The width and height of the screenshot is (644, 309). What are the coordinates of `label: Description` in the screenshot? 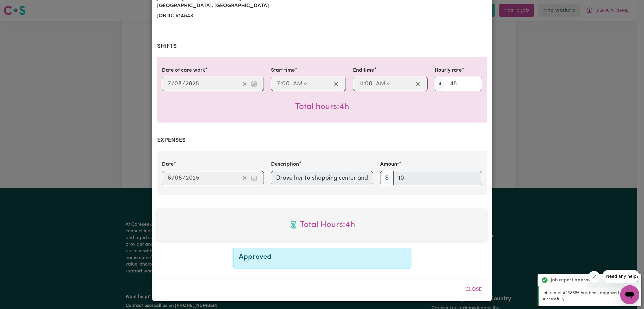 It's located at (285, 164).